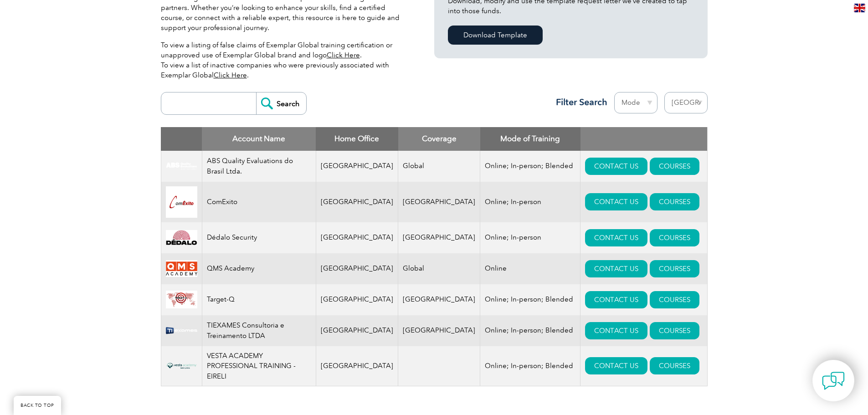 The width and height of the screenshot is (868, 415). What do you see at coordinates (495, 35) in the screenshot?
I see `a: Download Template` at bounding box center [495, 35].